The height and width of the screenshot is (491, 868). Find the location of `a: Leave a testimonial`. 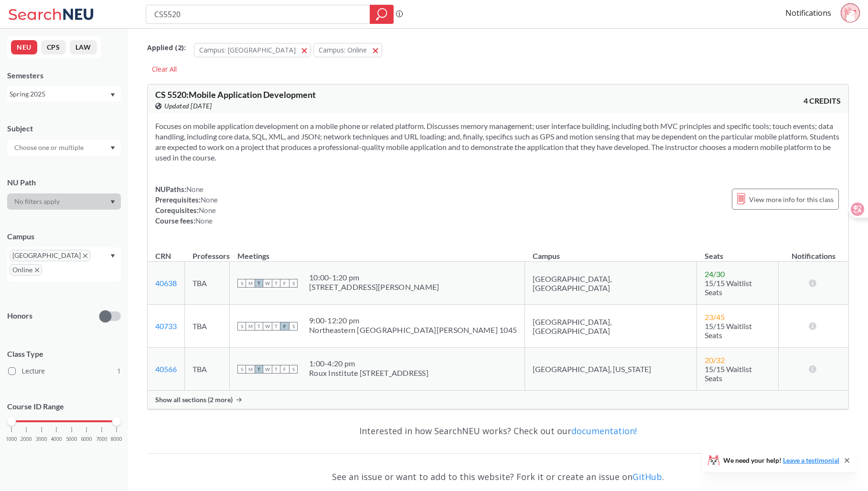

a: Leave a testimonial is located at coordinates (811, 460).